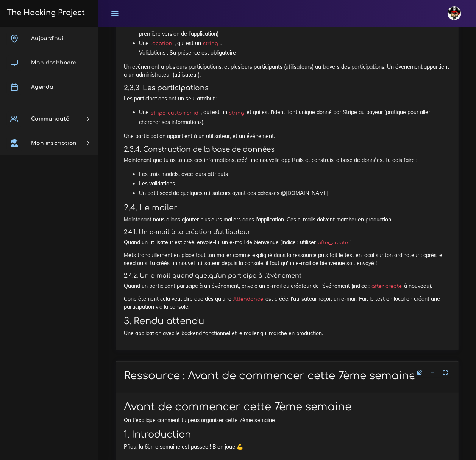  Describe the element at coordinates (287, 321) in the screenshot. I see `h2: 3. Rendu attendu` at that location.